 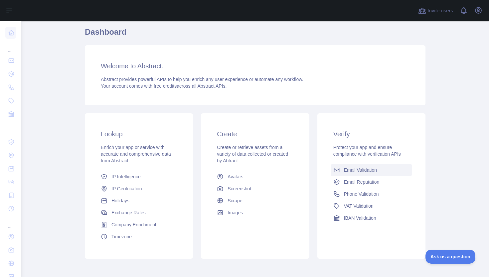 I want to click on span: IBAN Validation, so click(x=360, y=218).